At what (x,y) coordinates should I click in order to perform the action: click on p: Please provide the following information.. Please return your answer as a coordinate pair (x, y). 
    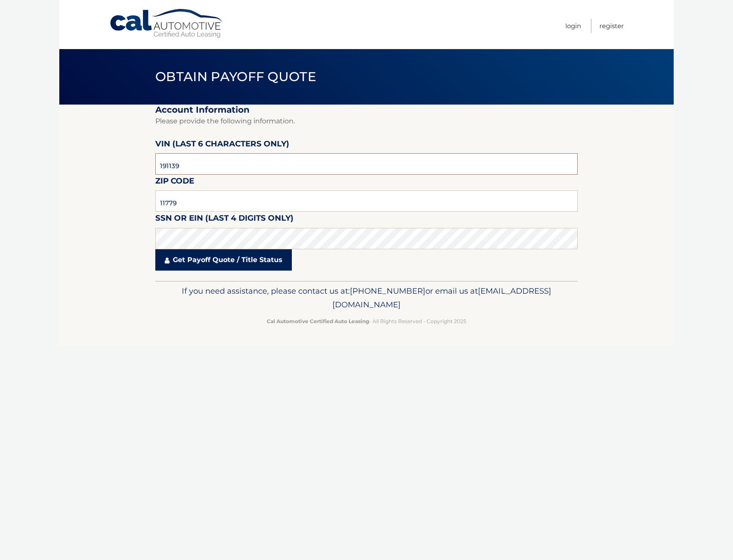
    Looking at the image, I should click on (366, 121).